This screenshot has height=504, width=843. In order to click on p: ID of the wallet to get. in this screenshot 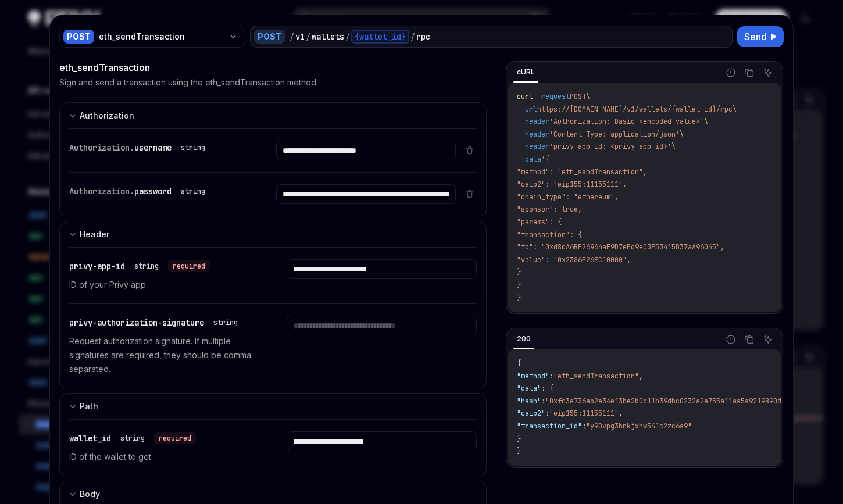, I will do `click(164, 457)`.